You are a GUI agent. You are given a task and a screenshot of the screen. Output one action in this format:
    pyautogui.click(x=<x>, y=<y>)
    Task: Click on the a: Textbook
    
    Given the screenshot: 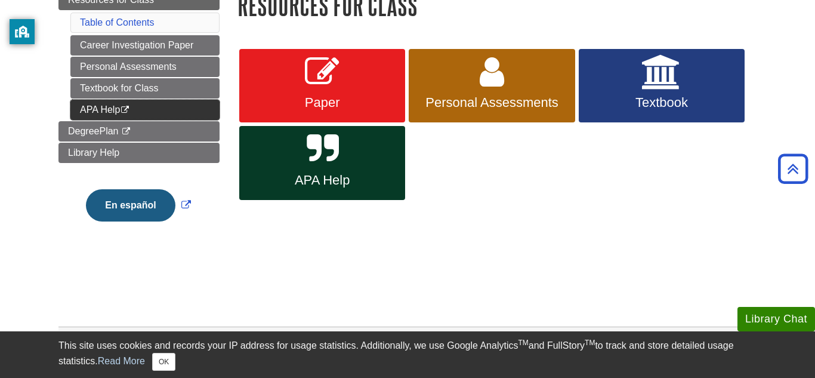 What is the action you would take?
    pyautogui.click(x=662, y=86)
    